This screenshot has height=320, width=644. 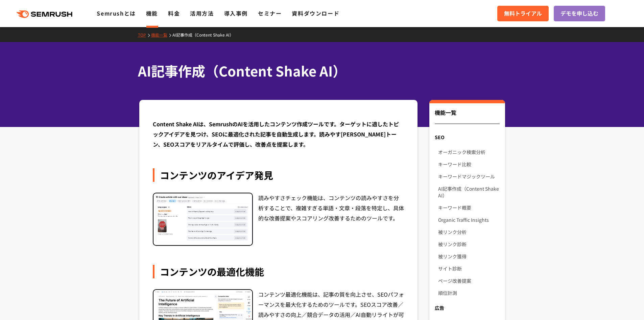 I want to click on a: Organic Traffic Insights, so click(x=469, y=220).